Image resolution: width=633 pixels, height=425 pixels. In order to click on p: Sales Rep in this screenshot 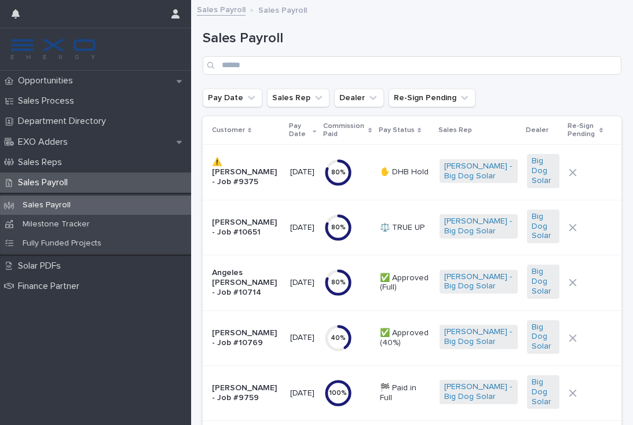, I will do `click(455, 130)`.